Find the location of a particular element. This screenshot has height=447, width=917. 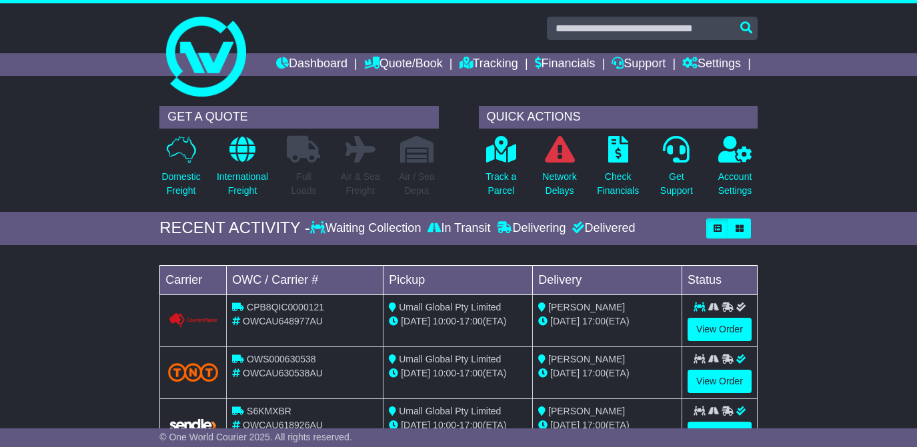

div: Delivered is located at coordinates (601, 229).